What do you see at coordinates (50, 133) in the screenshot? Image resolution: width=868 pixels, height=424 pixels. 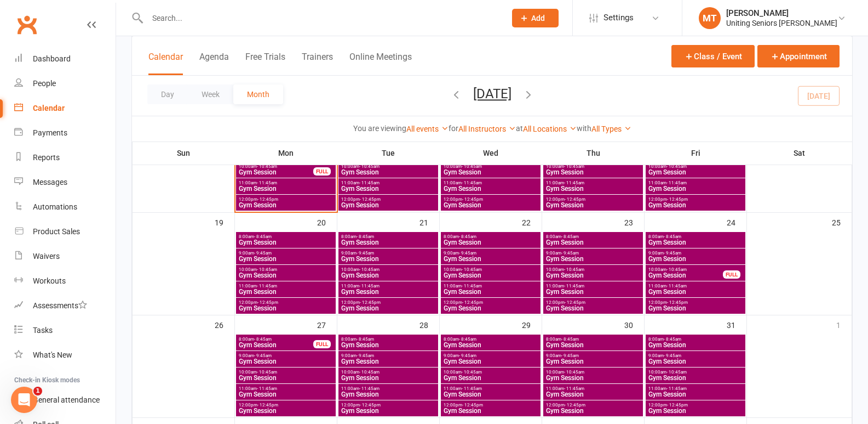 I see `div: Payments` at bounding box center [50, 133].